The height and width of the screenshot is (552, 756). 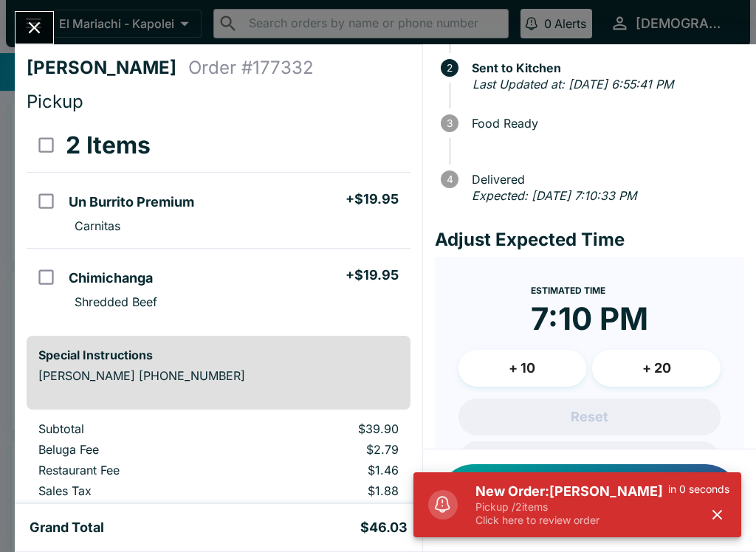 What do you see at coordinates (134, 491) in the screenshot?
I see `p: Sales Tax` at bounding box center [134, 491].